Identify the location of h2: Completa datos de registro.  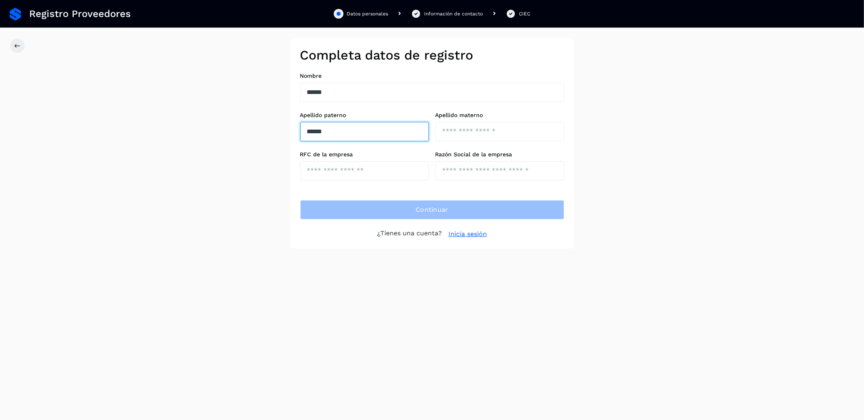
(432, 55).